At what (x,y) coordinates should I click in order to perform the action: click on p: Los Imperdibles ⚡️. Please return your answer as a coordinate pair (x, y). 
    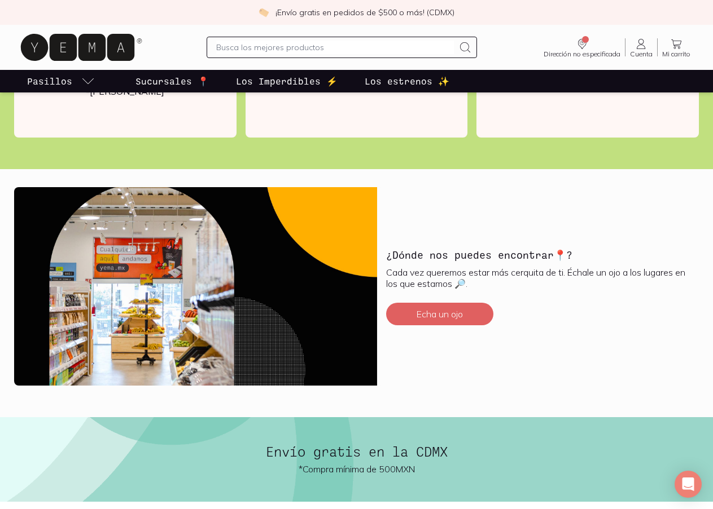
    Looking at the image, I should click on (287, 81).